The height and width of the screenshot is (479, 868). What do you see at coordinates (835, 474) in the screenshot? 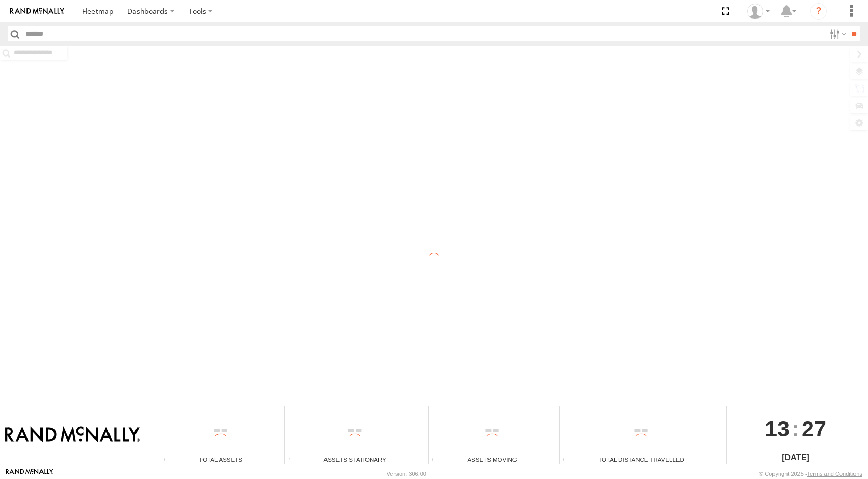
I see `a: Terms and Conditions` at bounding box center [835, 474].